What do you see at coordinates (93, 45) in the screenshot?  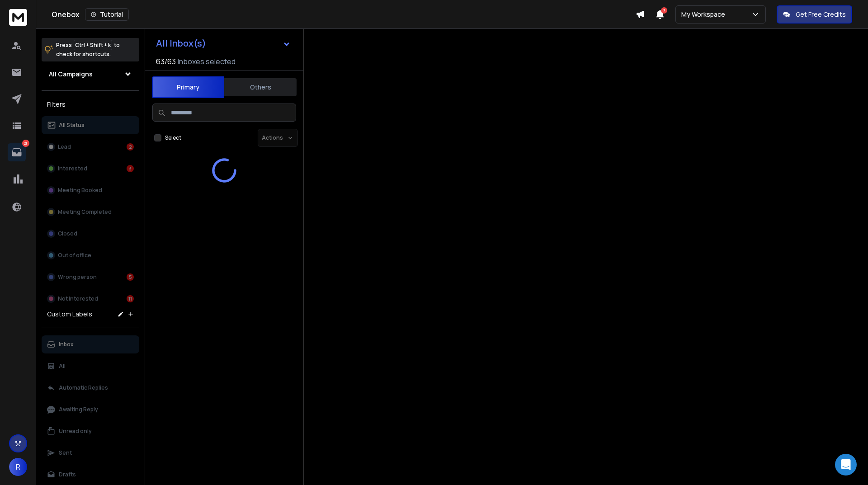 I see `span: Ctrl + Shift + k` at bounding box center [93, 45].